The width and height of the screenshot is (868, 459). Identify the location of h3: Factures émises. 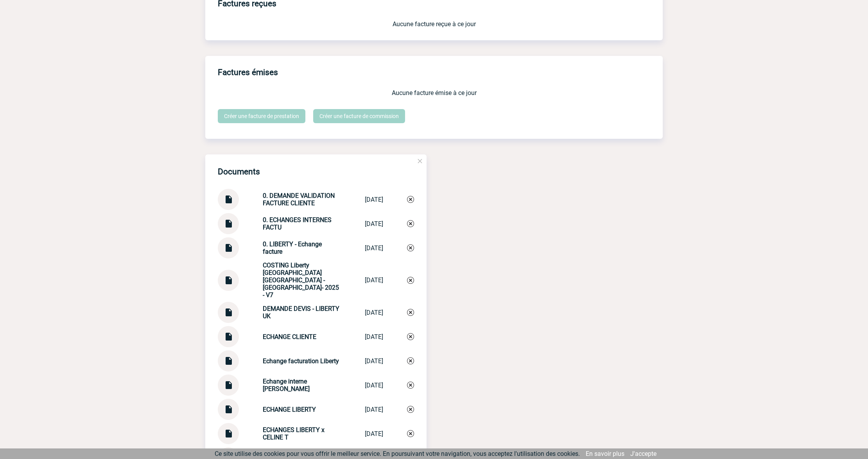
(441, 72).